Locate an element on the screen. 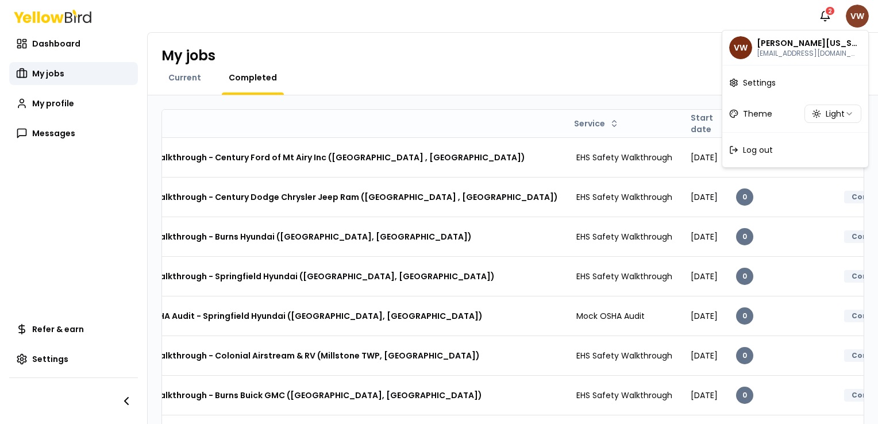 The image size is (878, 424). span: VW is located at coordinates (741, 48).